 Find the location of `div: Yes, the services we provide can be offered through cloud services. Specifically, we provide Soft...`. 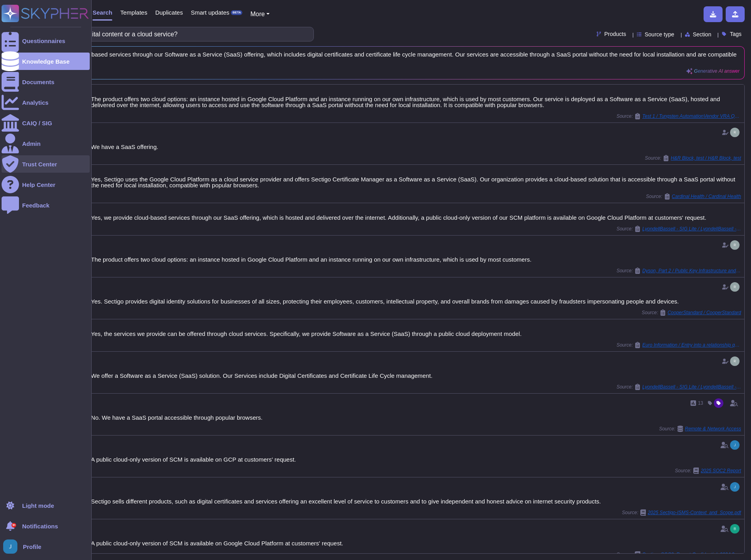

div: Yes, the services we provide can be offered through cloud services. Specifically, we provide Soft... is located at coordinates (416, 334).